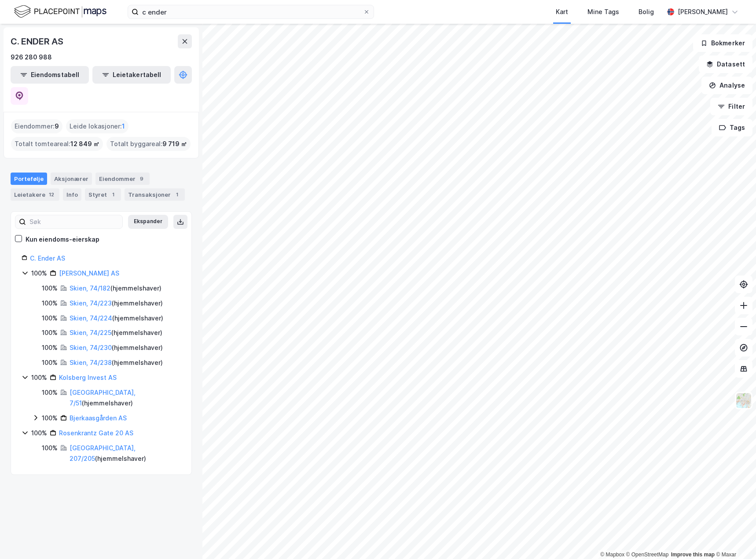 This screenshot has width=756, height=559. Describe the element at coordinates (96, 433) in the screenshot. I see `a: Rosenkrantz Gate 20 AS` at that location.